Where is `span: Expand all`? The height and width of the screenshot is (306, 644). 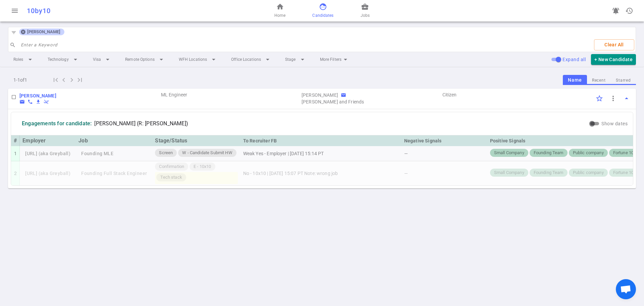 span: Expand all is located at coordinates (574, 59).